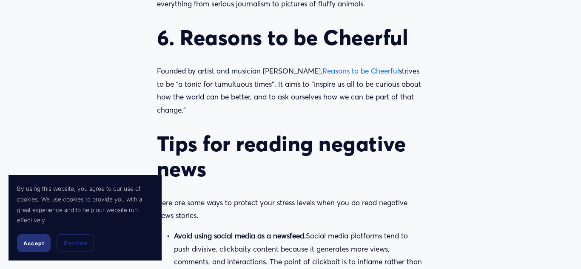 This screenshot has height=269, width=581. Describe the element at coordinates (291, 209) in the screenshot. I see `p: Here are some ways to protect your stress levels when you do read negative news stories.` at that location.